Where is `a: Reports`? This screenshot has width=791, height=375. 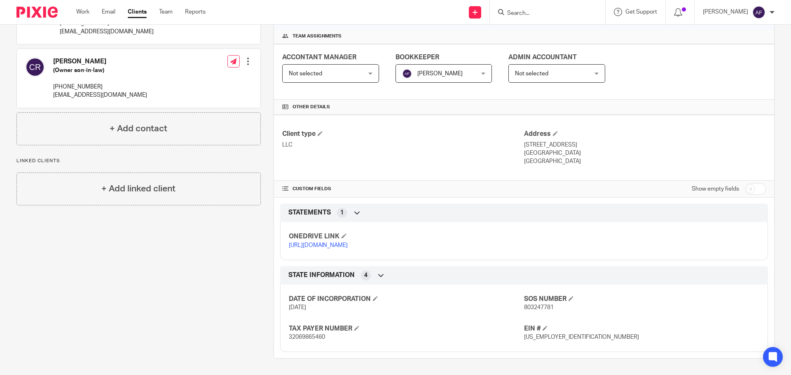
a: Reports is located at coordinates (195, 12).